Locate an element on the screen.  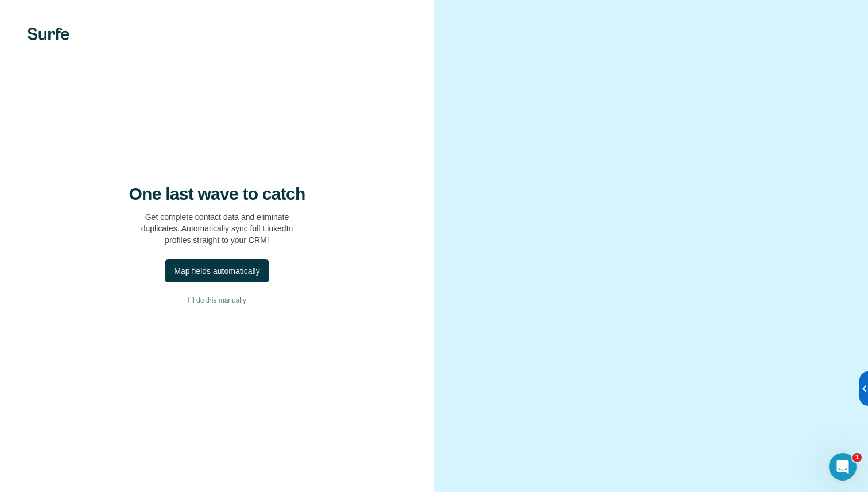
img: Surfe's logo is located at coordinates (48, 34).